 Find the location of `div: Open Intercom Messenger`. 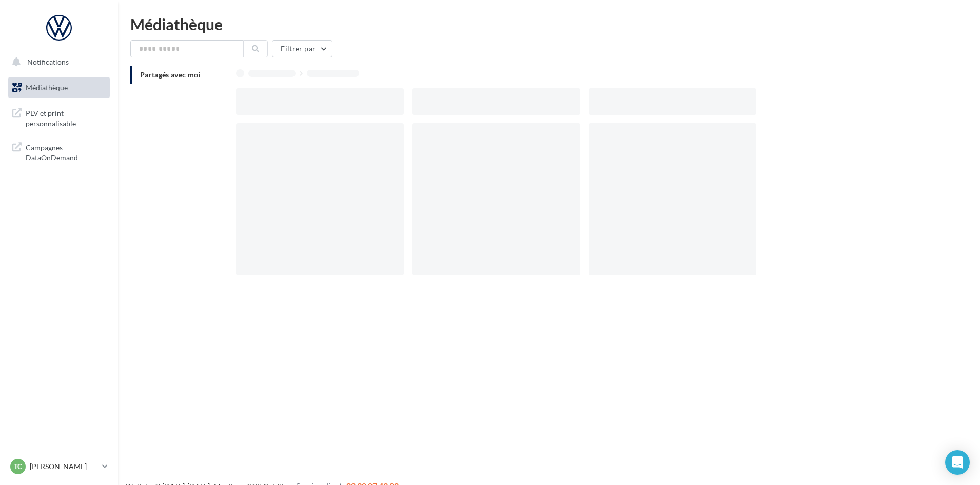

div: Open Intercom Messenger is located at coordinates (958, 463).